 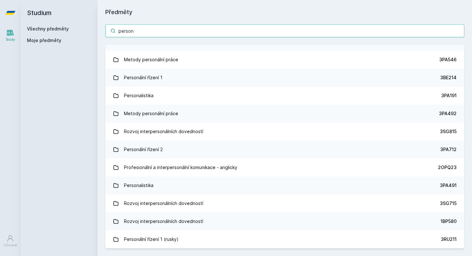 I want to click on div: 3BE214, so click(x=448, y=78).